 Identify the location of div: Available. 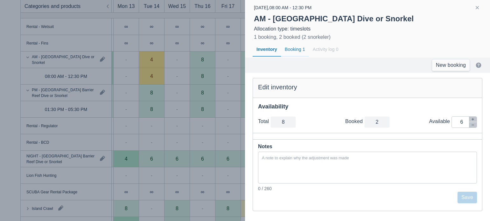
(440, 121).